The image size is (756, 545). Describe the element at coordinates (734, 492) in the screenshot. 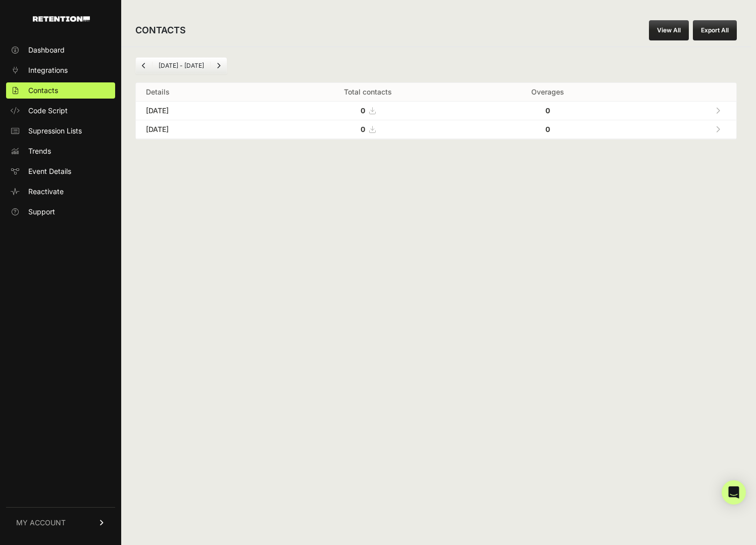

I see `div: Open Intercom Messenger` at that location.